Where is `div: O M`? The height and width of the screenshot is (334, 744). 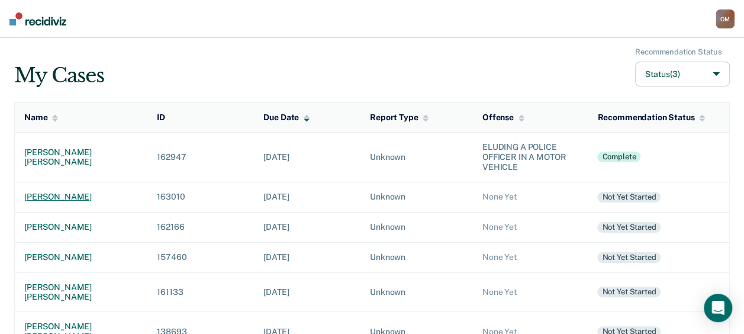
div: O M is located at coordinates (725, 19).